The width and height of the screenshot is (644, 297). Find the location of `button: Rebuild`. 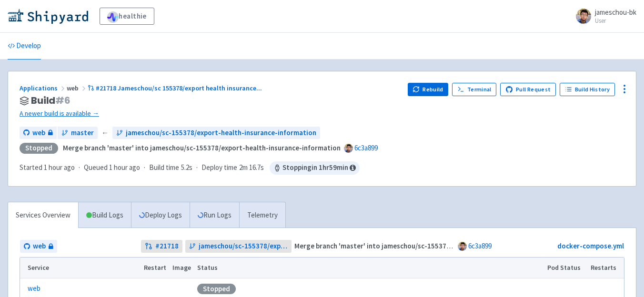

button: Rebuild is located at coordinates (428, 89).